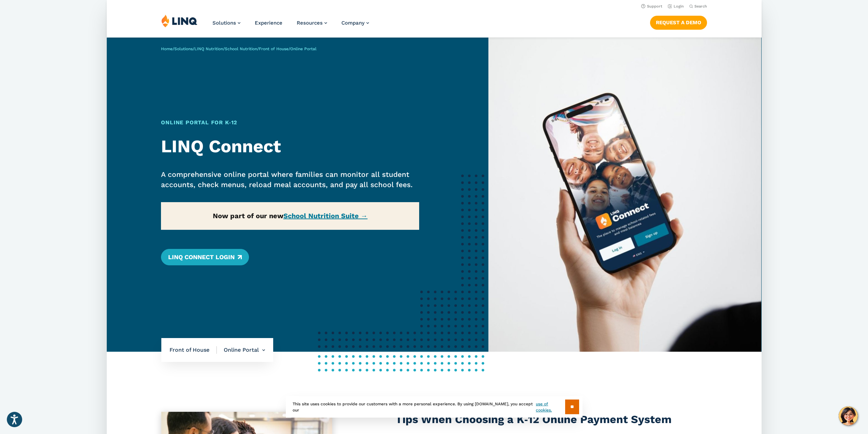  Describe the element at coordinates (303, 49) in the screenshot. I see `span: Online Portal` at that location.